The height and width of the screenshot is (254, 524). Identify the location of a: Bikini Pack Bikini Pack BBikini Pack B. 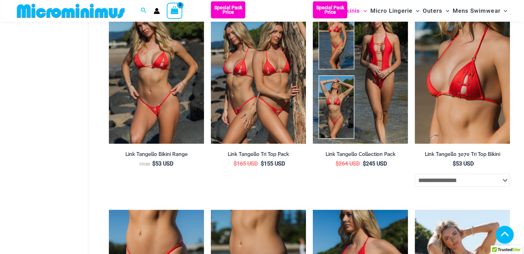
(258, 73).